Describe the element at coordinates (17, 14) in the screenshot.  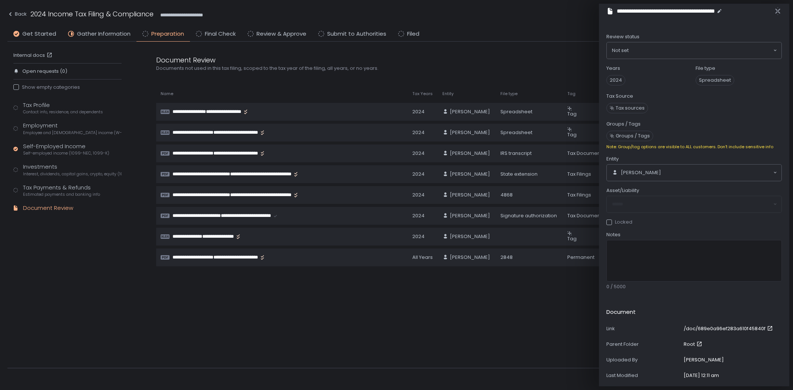
I see `div: Back` at that location.